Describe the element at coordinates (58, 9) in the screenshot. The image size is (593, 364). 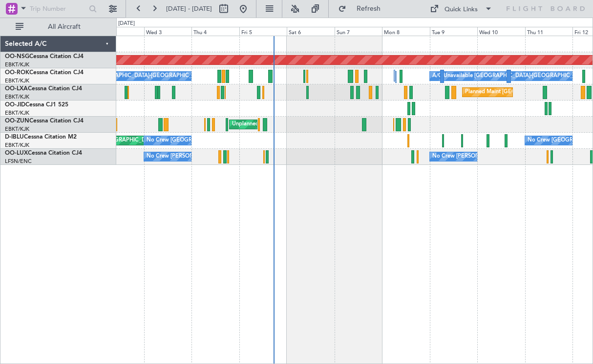
I see `input: Trip Number` at that location.